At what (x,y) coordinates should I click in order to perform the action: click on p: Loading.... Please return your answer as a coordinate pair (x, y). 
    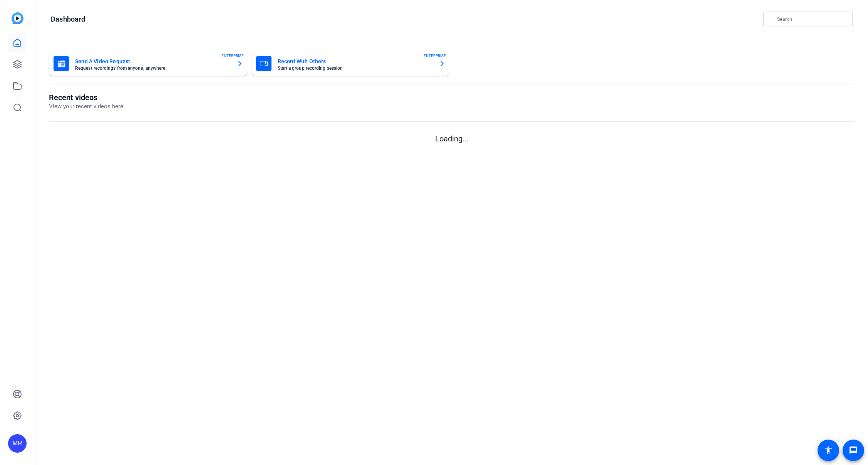
    Looking at the image, I should click on (452, 138).